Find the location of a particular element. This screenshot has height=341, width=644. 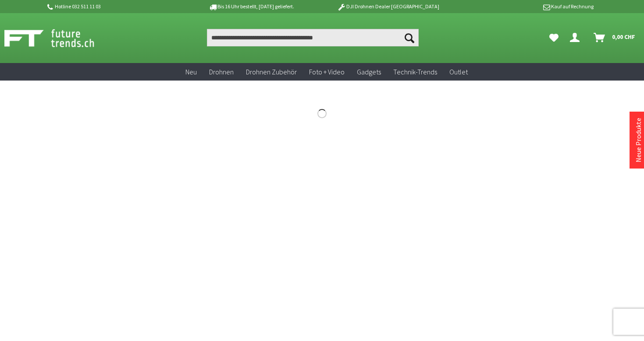

span: Outlet is located at coordinates (458, 72).